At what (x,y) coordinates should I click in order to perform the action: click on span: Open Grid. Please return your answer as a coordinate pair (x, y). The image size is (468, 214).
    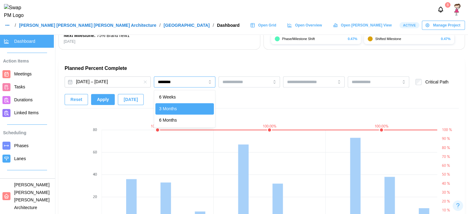
    Looking at the image, I should click on (267, 25).